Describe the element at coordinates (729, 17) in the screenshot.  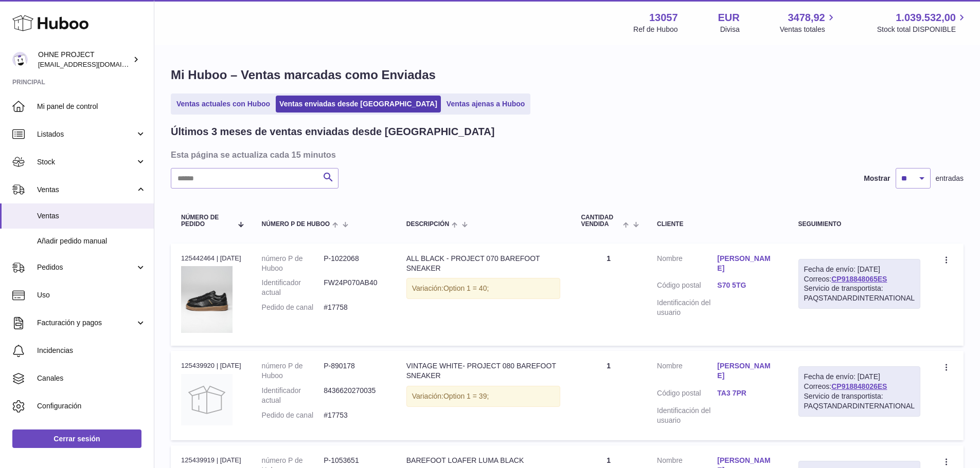
I see `strong: EUR` at that location.